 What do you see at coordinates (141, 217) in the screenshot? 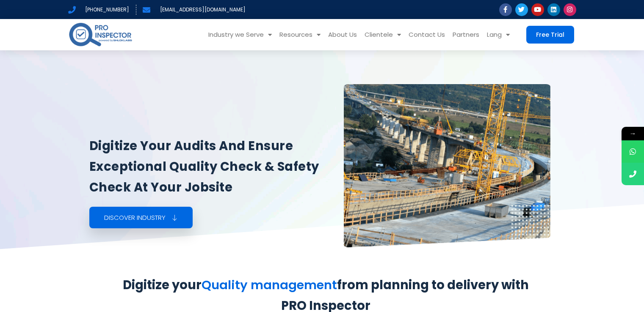
I see `a: Discover Industry` at bounding box center [141, 217].